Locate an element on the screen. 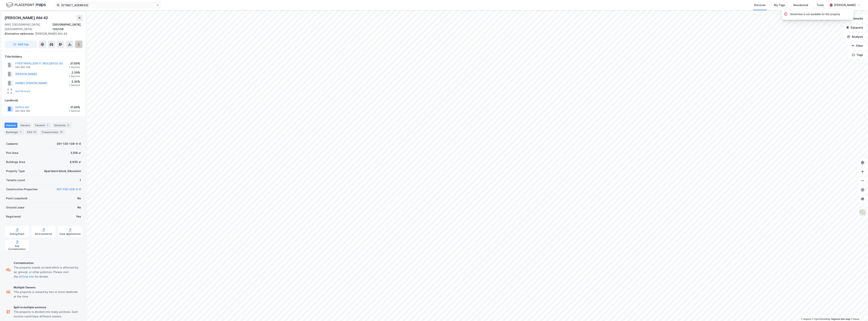 The image size is (868, 321). div: 952 063 782 is located at coordinates (22, 111).